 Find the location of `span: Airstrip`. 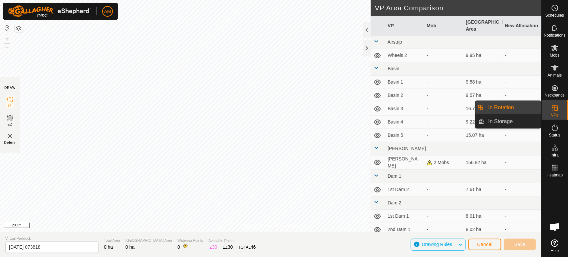

span: Airstrip is located at coordinates (395, 42).